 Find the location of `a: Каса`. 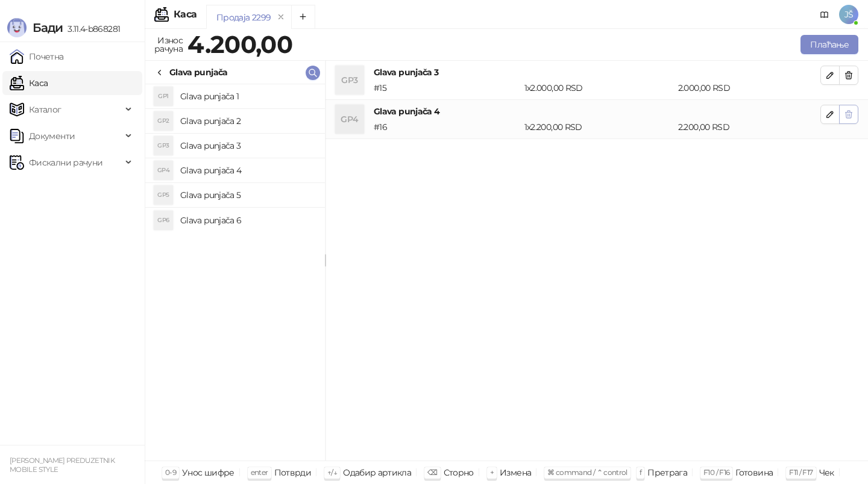

a: Каса is located at coordinates (28, 83).